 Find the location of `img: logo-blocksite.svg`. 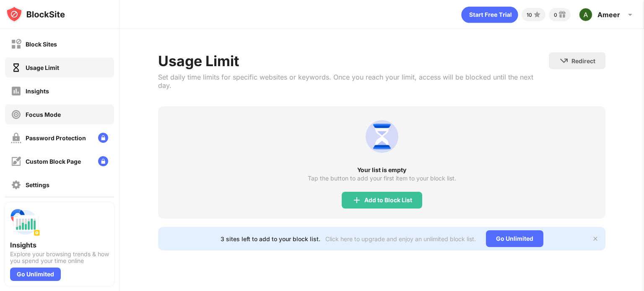

img: logo-blocksite.svg is located at coordinates (35, 14).